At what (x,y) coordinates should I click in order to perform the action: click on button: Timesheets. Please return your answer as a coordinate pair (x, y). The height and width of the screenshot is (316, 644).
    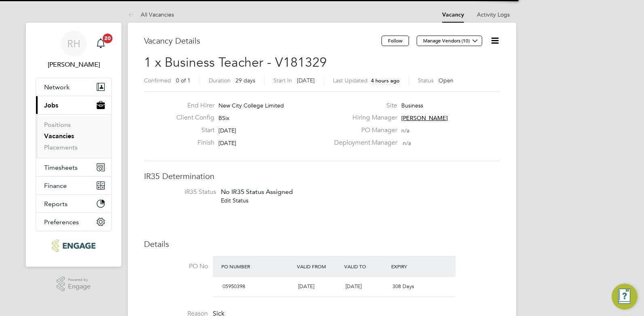
    Looking at the image, I should click on (73, 168).